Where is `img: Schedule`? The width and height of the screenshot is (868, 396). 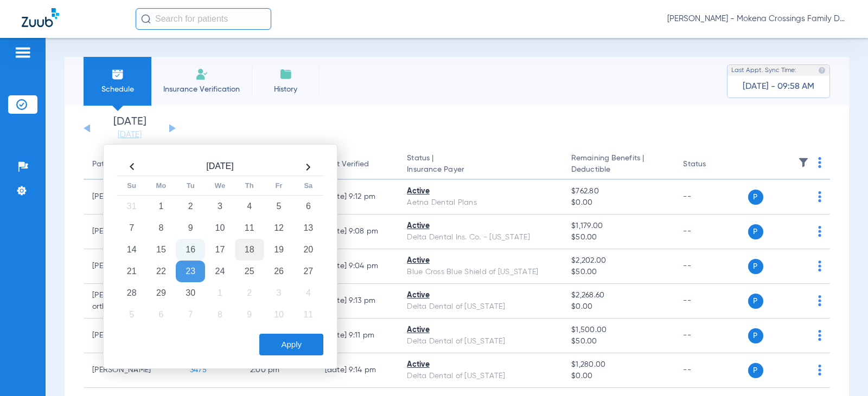 img: Schedule is located at coordinates (118, 75).